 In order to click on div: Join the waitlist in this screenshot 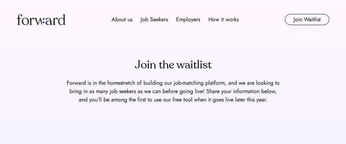, I will do `click(173, 65)`.